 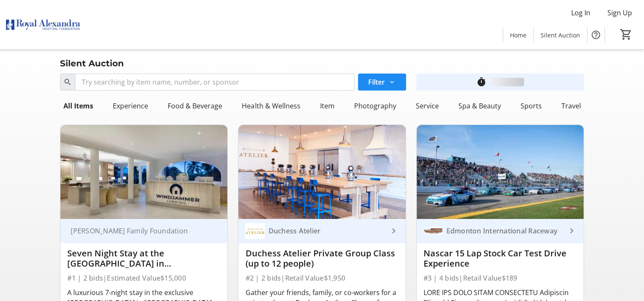 What do you see at coordinates (620, 13) in the screenshot?
I see `span: Sign Up` at bounding box center [620, 13].